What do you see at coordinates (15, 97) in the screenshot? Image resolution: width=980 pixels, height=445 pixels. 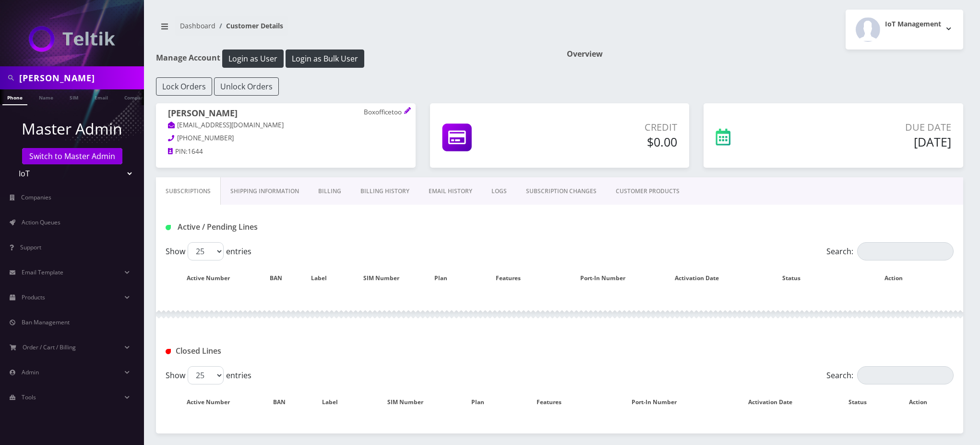 I see `a: Phone` at bounding box center [15, 97].